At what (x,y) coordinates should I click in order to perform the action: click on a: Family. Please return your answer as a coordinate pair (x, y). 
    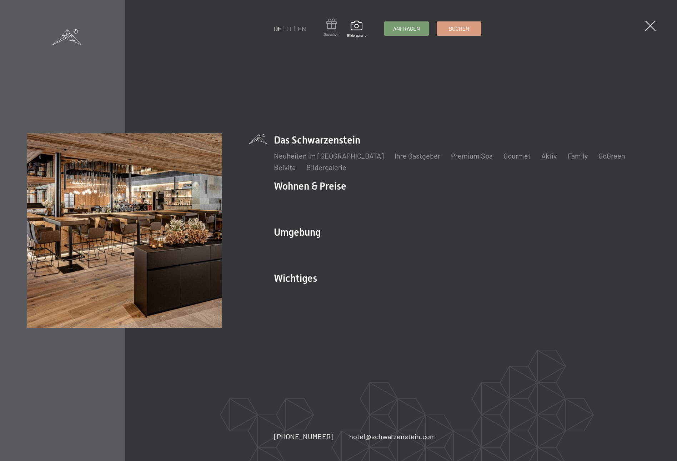
    Looking at the image, I should click on (578, 156).